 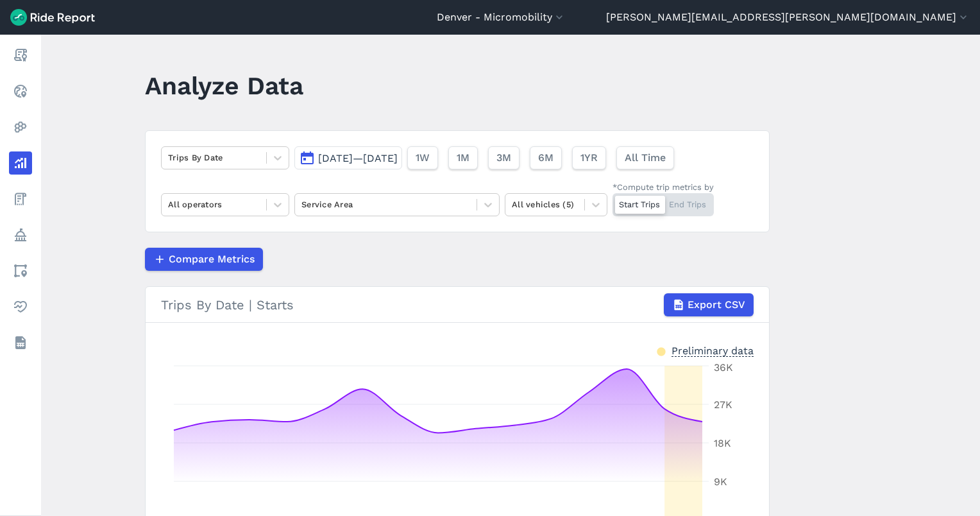 What do you see at coordinates (21, 306) in the screenshot?
I see `a: Health` at bounding box center [21, 306].